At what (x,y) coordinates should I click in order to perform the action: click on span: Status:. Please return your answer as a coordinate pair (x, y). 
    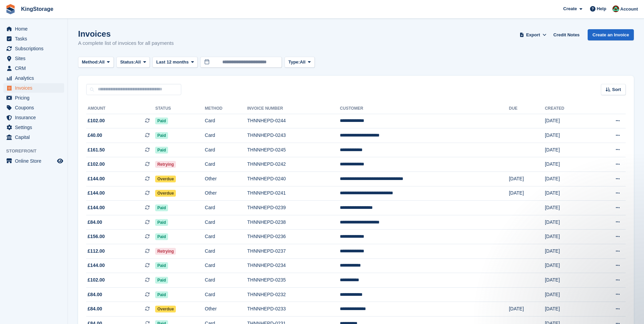
    Looking at the image, I should click on (127, 62).